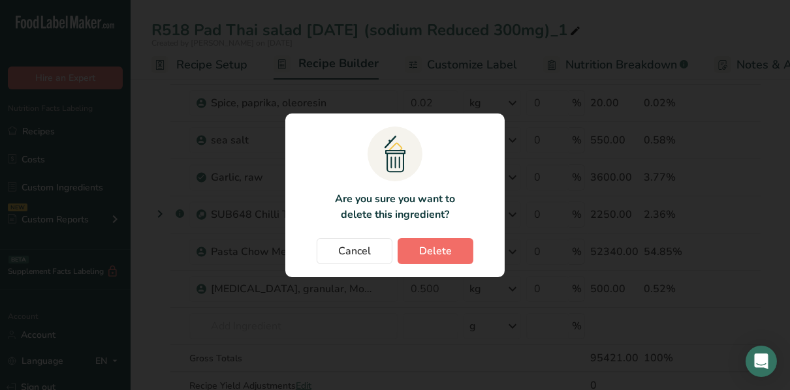 The width and height of the screenshot is (790, 390). I want to click on button: Delete, so click(436, 251).